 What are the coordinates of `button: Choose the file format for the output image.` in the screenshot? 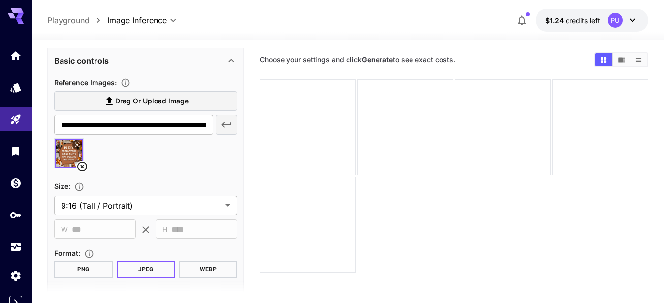 It's located at (89, 253).